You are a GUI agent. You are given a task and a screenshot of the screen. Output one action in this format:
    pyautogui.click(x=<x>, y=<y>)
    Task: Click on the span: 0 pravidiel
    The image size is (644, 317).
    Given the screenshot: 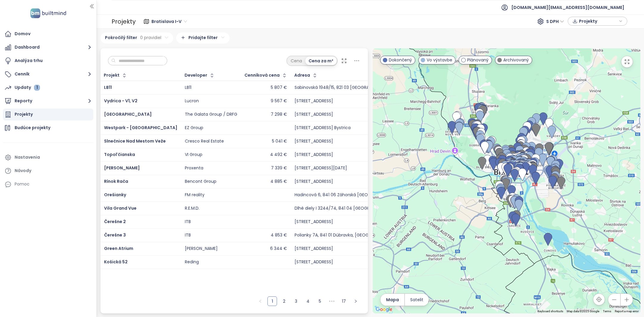 What is the action you would take?
    pyautogui.click(x=151, y=38)
    